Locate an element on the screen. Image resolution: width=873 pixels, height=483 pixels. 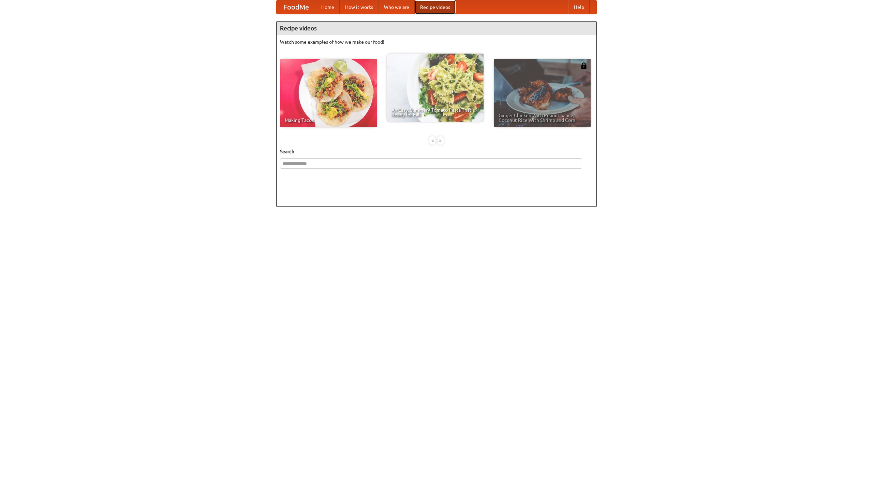
a: Home is located at coordinates (328, 7).